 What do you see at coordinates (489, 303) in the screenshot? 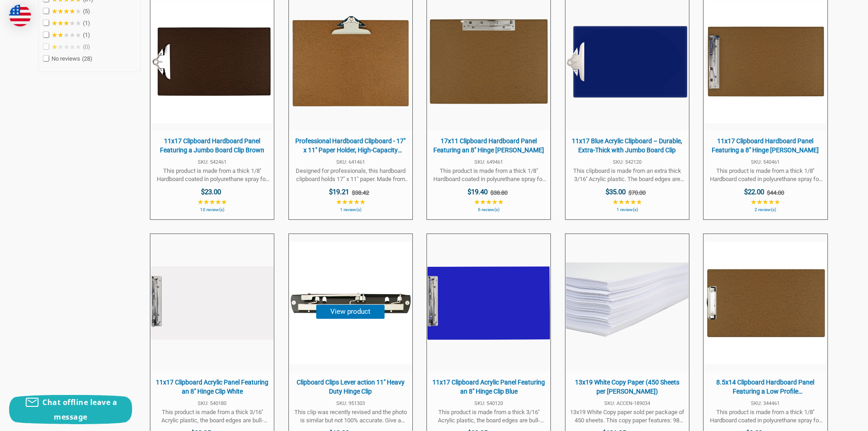
I see `img: 11x17 Clipboard Acrylic Panel Featuring an 8" Hinge Clip Blue` at bounding box center [489, 303].